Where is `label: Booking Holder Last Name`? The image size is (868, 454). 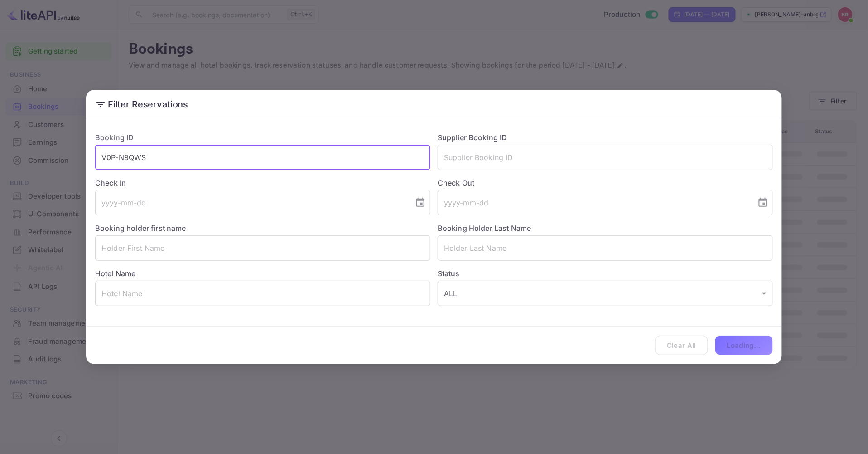
label: Booking Holder Last Name is located at coordinates (485, 228).